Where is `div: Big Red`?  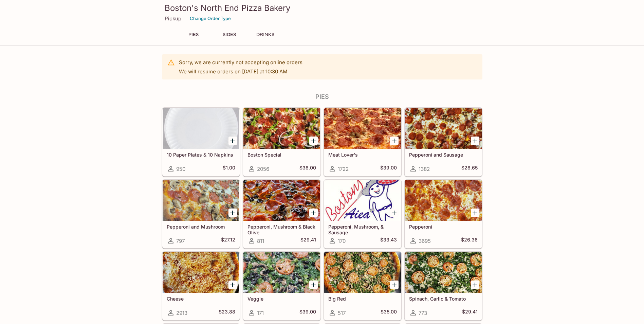 div: Big Red is located at coordinates (363, 272).